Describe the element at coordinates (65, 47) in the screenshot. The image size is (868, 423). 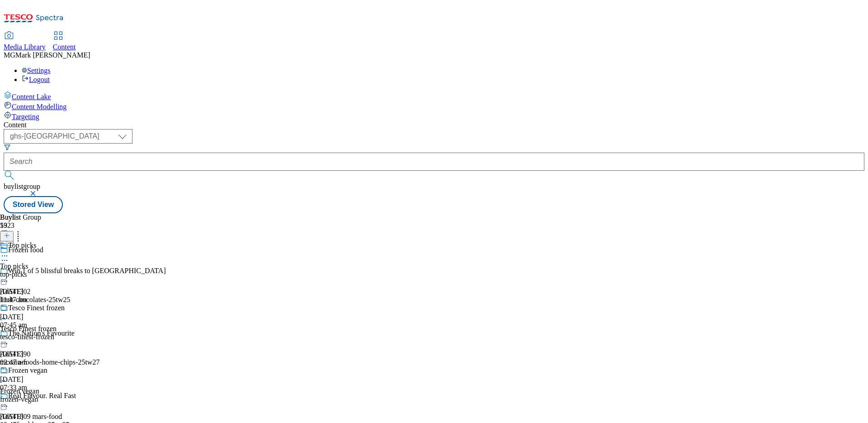
I see `span: Content` at that location.